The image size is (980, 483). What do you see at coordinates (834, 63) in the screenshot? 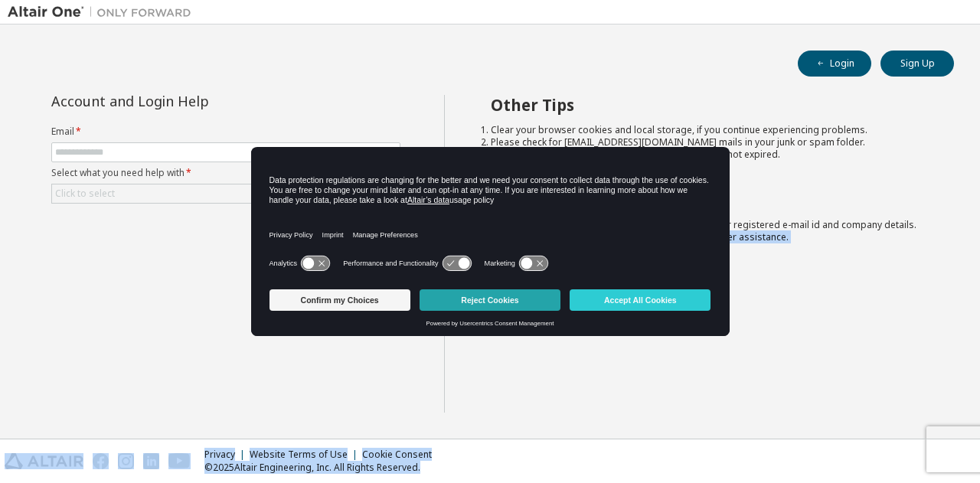
I see `button: Login` at bounding box center [834, 63].